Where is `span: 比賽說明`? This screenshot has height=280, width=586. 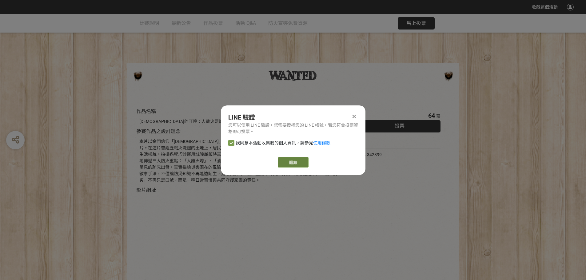 span: 比賽說明 is located at coordinates (149, 23).